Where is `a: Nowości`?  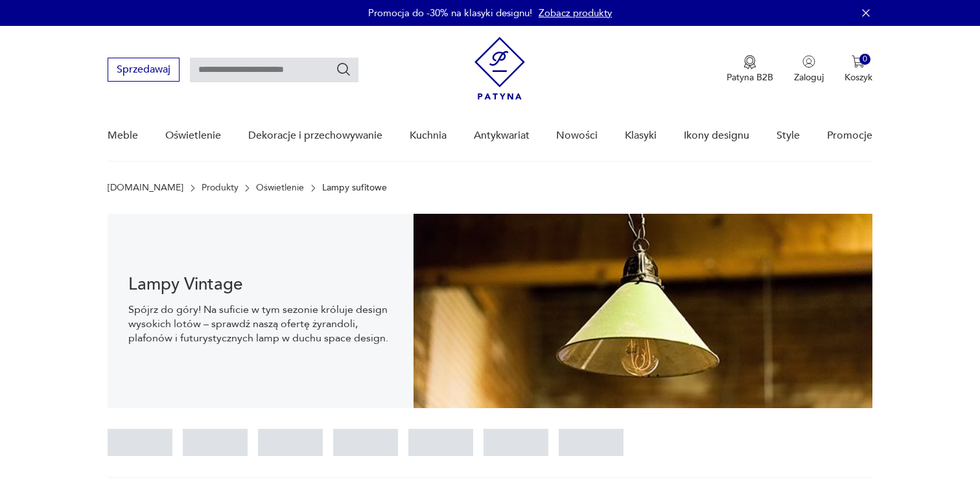
a: Nowości is located at coordinates (577, 135).